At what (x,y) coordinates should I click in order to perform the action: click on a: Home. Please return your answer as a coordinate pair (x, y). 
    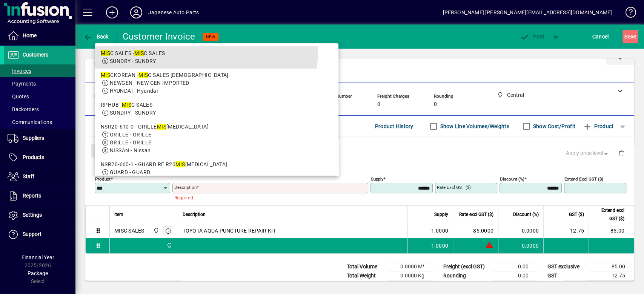
    Looking at the image, I should click on (40, 36).